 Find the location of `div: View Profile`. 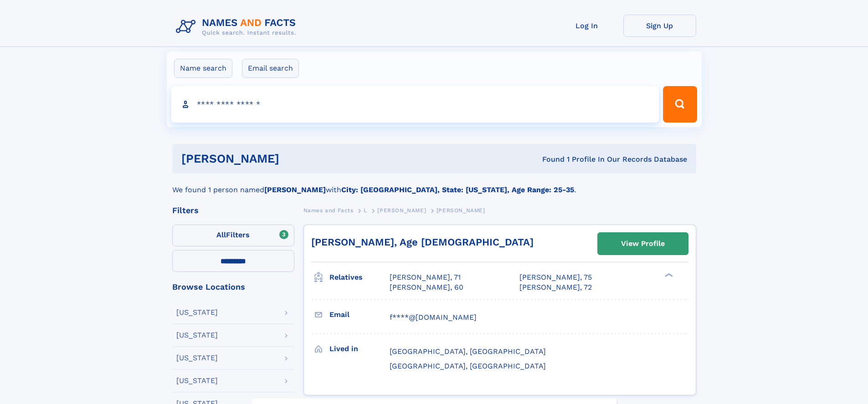

div: View Profile is located at coordinates (643, 244).